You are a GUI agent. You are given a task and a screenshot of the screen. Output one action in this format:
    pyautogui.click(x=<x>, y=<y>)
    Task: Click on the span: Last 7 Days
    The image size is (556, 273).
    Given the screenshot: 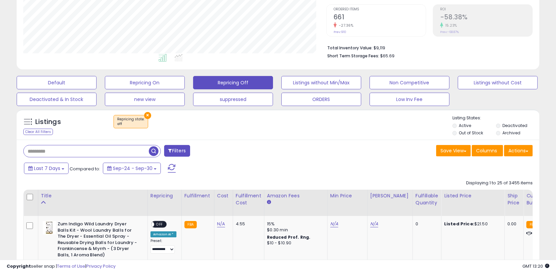 What is the action you would take?
    pyautogui.click(x=47, y=168)
    